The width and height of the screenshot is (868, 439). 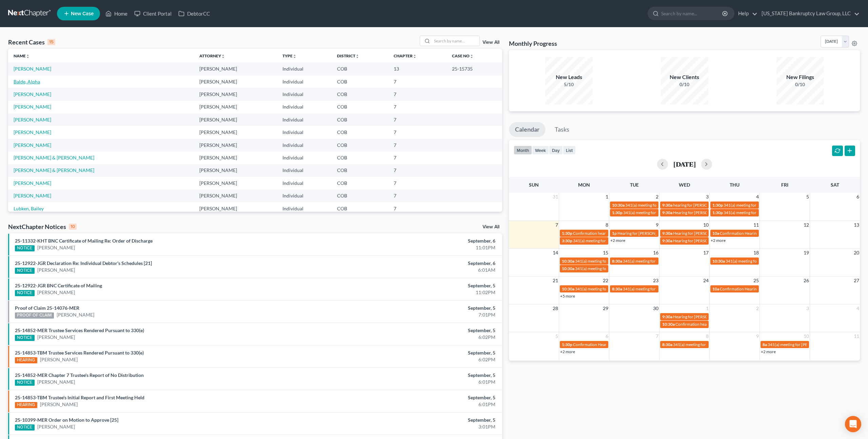 What do you see at coordinates (567, 233) in the screenshot?
I see `span: 1:30p` at bounding box center [567, 233].